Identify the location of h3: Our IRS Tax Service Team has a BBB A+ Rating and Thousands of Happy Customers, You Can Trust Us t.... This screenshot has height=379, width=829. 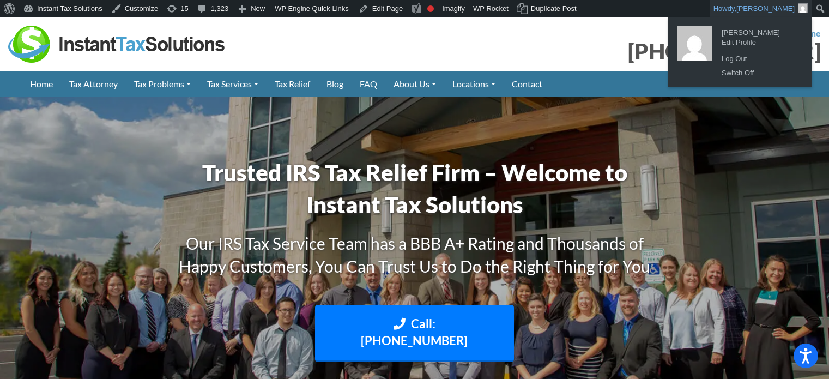
(415, 255).